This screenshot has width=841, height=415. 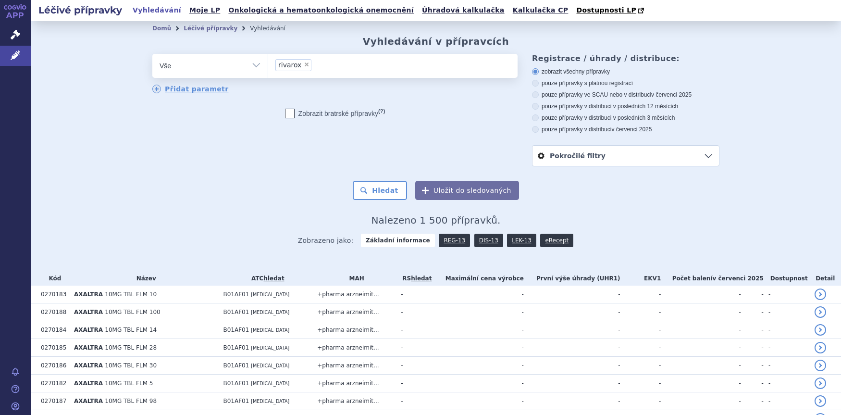 I want to click on label: pouze přípravky s platnou registrací, so click(x=626, y=83).